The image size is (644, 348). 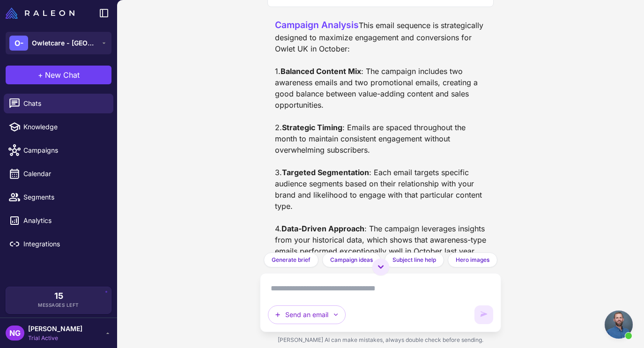 What do you see at coordinates (472, 260) in the screenshot?
I see `span: Hero images` at bounding box center [472, 260].